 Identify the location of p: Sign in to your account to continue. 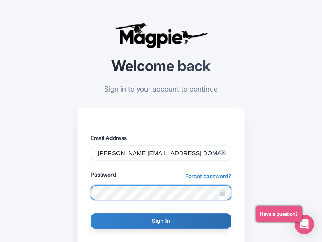
(161, 89).